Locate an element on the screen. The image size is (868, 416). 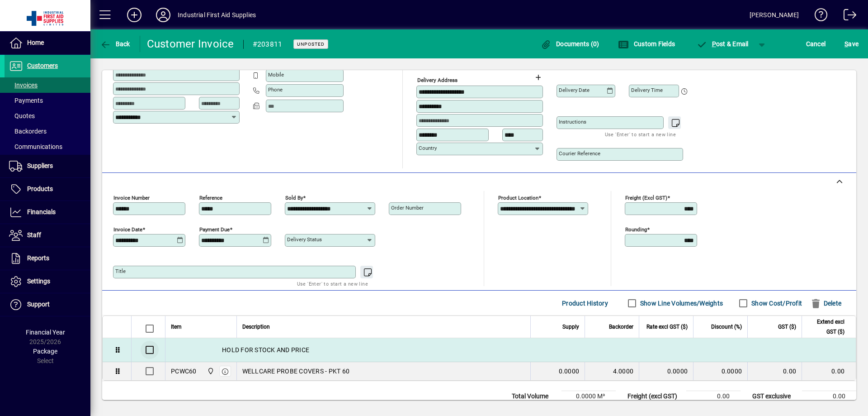
span: Product History is located at coordinates (585, 303).